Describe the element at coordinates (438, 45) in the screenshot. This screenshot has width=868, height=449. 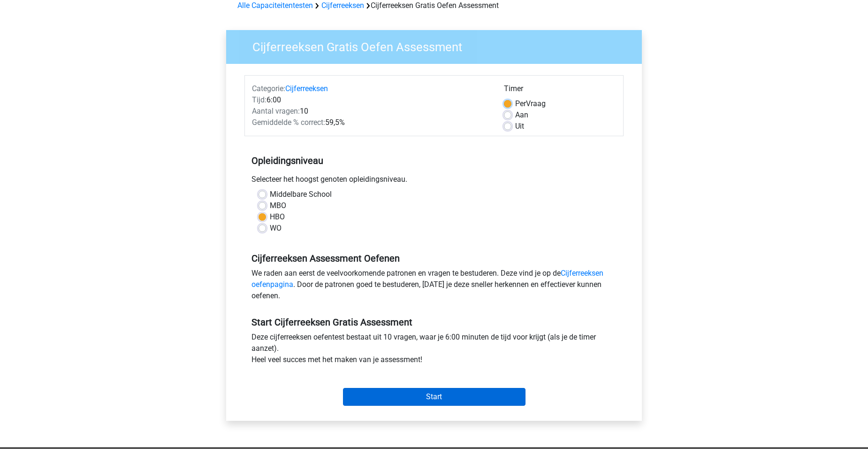
I see `h3: Cijferreeksen Gratis Oefen Assessment` at that location.